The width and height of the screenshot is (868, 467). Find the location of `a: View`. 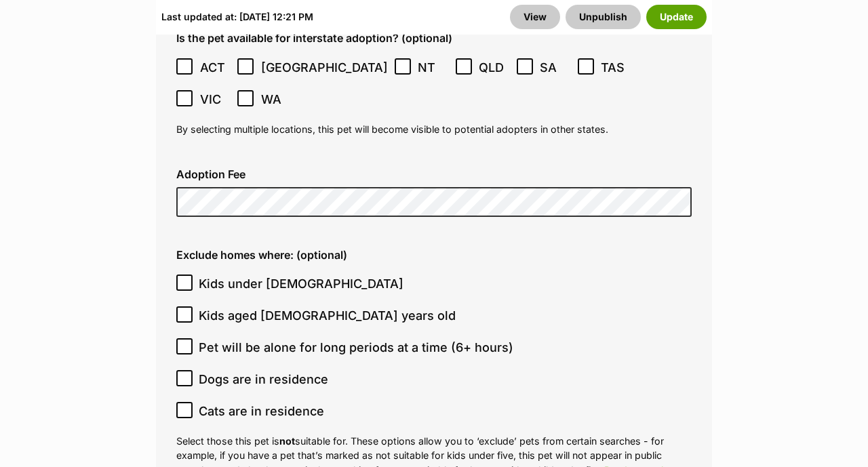

a: View is located at coordinates (535, 17).